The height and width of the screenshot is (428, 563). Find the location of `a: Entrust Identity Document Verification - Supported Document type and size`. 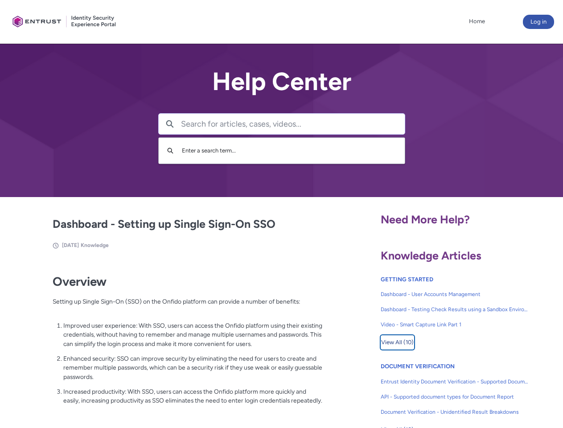

a: Entrust Identity Document Verification - Supported Document type and size is located at coordinates (454, 381).